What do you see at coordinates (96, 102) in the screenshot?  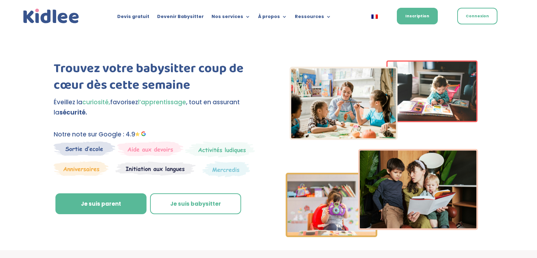 I see `span: curiosité,` at bounding box center [96, 102].